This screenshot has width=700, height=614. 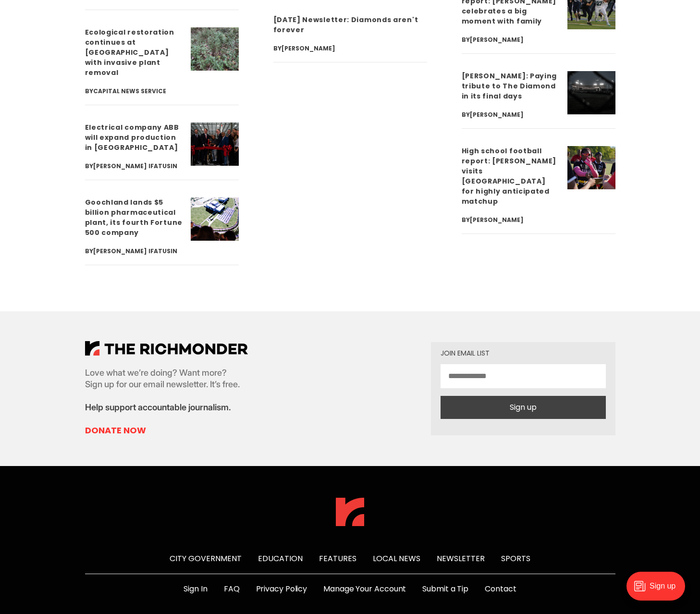 I want to click on a: City Government, so click(x=205, y=558).